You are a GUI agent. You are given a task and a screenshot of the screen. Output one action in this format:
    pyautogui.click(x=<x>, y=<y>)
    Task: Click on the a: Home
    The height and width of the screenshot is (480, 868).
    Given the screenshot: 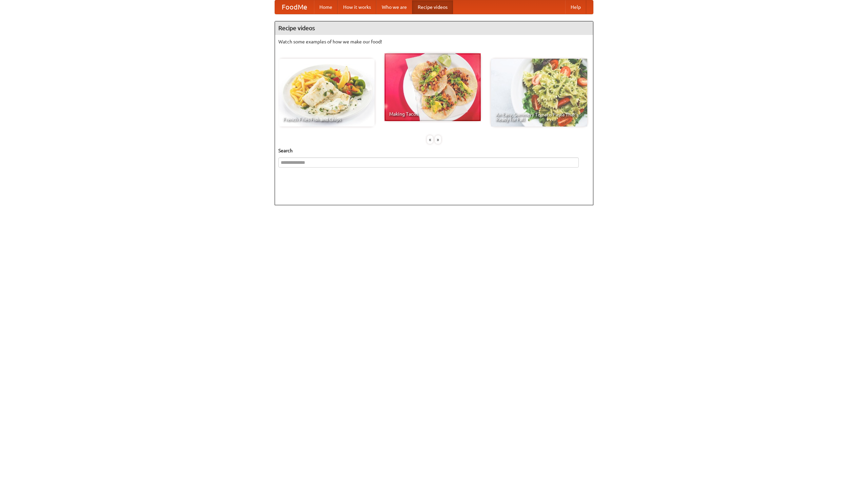 What is the action you would take?
    pyautogui.click(x=326, y=7)
    